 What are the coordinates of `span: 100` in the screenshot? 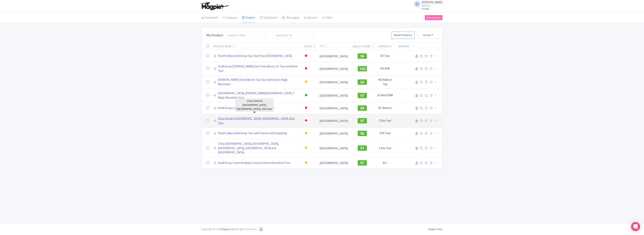 It's located at (363, 69).